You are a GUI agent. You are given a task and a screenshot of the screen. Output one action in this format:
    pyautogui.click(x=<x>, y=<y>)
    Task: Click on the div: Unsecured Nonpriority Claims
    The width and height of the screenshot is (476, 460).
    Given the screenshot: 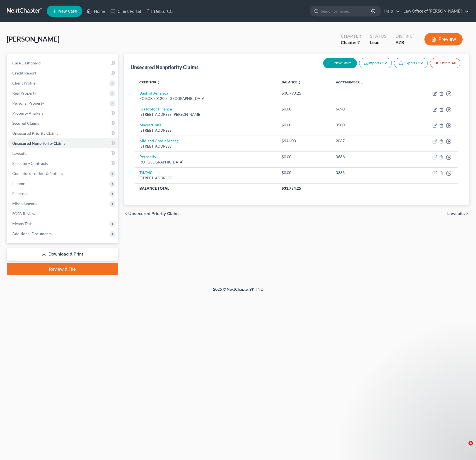 What is the action you would take?
    pyautogui.click(x=165, y=67)
    